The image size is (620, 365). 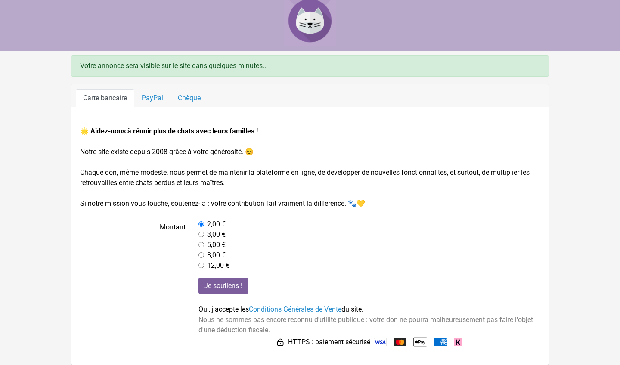 What do you see at coordinates (216, 224) in the screenshot?
I see `label: 2,00 €` at bounding box center [216, 224].